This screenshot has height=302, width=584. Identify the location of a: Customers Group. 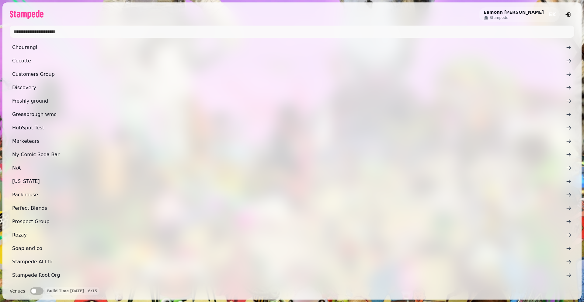
(292, 74).